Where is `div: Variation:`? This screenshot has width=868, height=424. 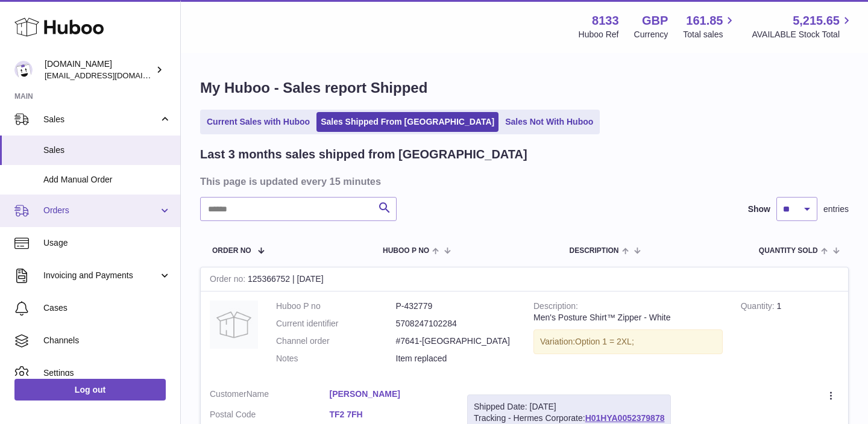 div: Variation: is located at coordinates (628, 341).